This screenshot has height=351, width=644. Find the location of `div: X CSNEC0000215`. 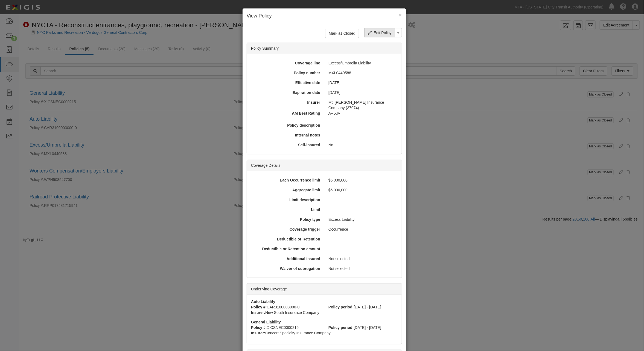

div: X CSNEC0000215 is located at coordinates (285, 328).